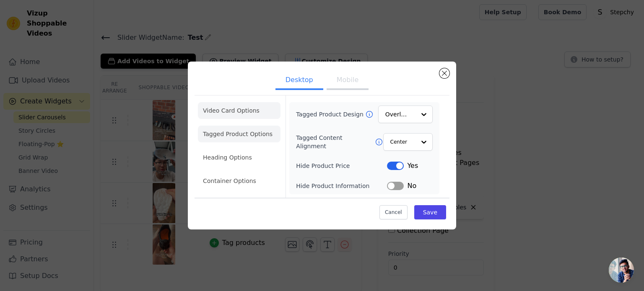 Image resolution: width=644 pixels, height=291 pixels. What do you see at coordinates (347, 81) in the screenshot?
I see `button: Mobile` at bounding box center [347, 81].